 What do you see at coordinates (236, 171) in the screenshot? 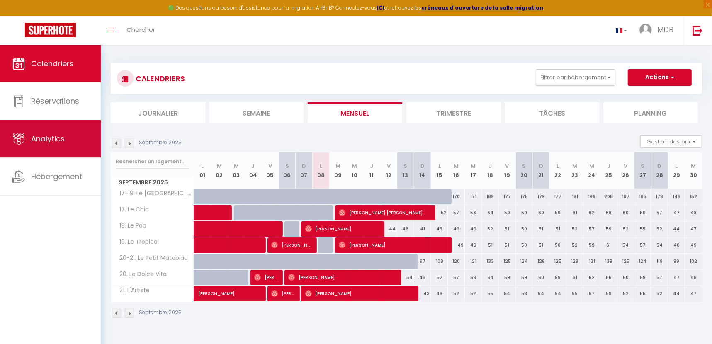
I see `th: 03` at bounding box center [236, 171].